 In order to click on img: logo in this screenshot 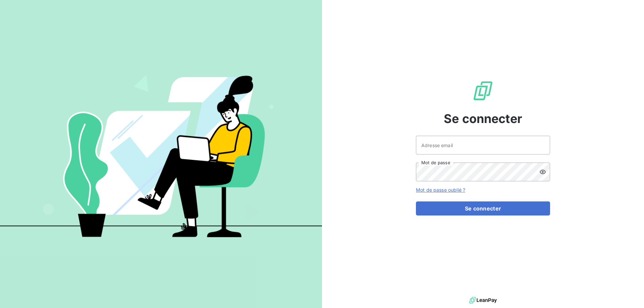, I will do `click(483, 300)`.